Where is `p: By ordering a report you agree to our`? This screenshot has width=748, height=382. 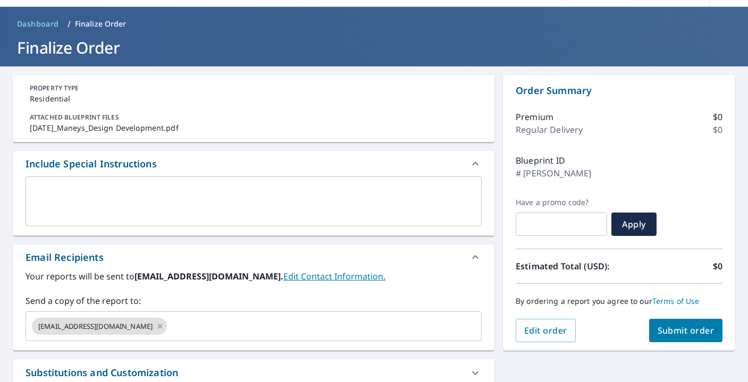 p: By ordering a report you agree to our is located at coordinates (619, 302).